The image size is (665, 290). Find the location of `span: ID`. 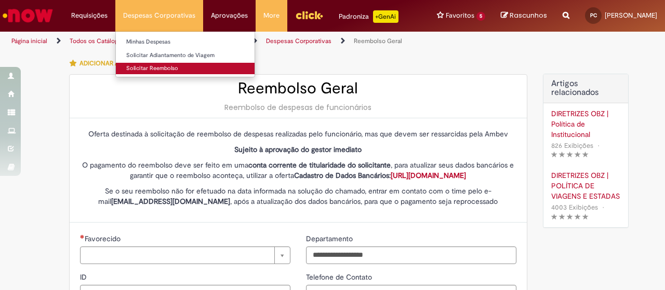

span: ID is located at coordinates (84, 277).